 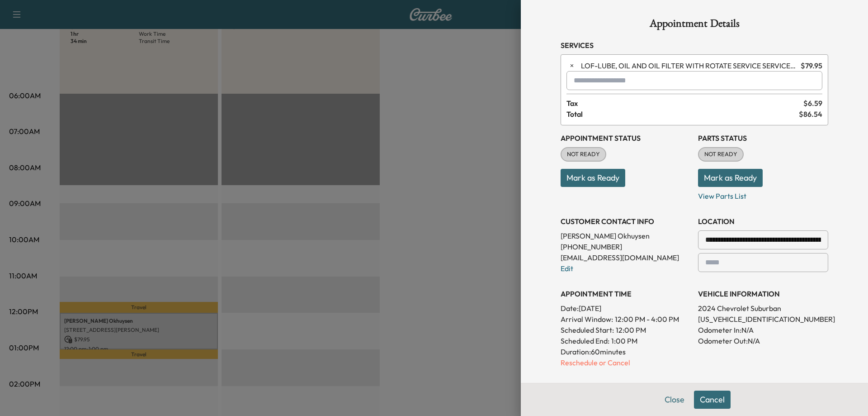 What do you see at coordinates (683, 114) in the screenshot?
I see `span: Total` at bounding box center [683, 114].